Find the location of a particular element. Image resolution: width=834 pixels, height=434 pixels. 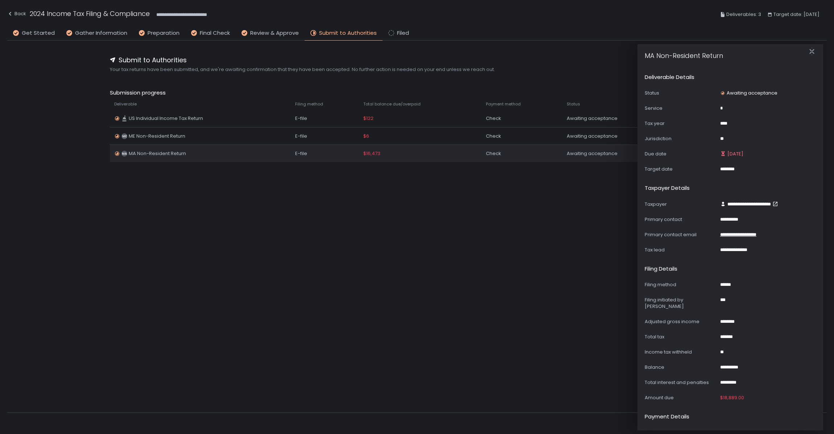

div: Status is located at coordinates (681, 93).